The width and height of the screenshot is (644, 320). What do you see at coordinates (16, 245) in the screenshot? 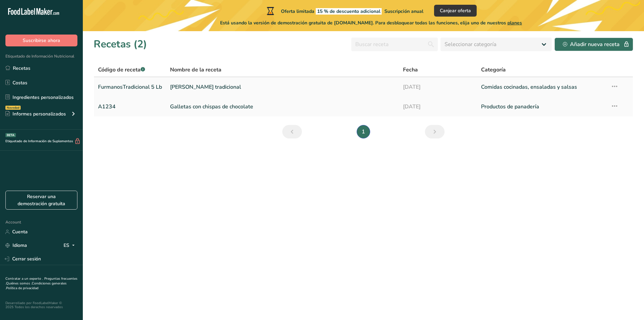
I see `a: Idioma` at bounding box center [16, 245].